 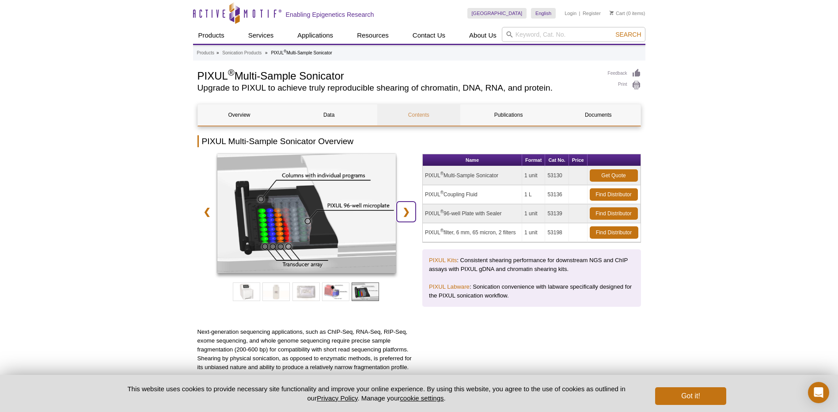 I want to click on h1: PIXUL Multi-Sample Sonicator, so click(x=398, y=75).